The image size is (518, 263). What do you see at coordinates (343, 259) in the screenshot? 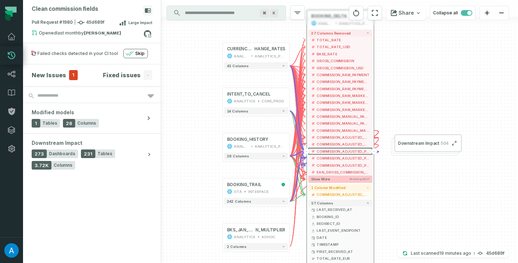
I see `span: TOTAL_RATE_EUR` at bounding box center [343, 259].